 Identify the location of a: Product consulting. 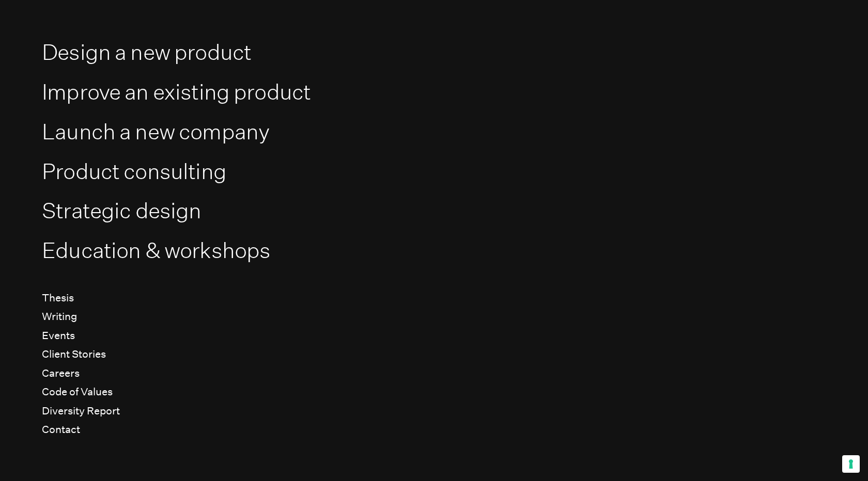
(134, 171).